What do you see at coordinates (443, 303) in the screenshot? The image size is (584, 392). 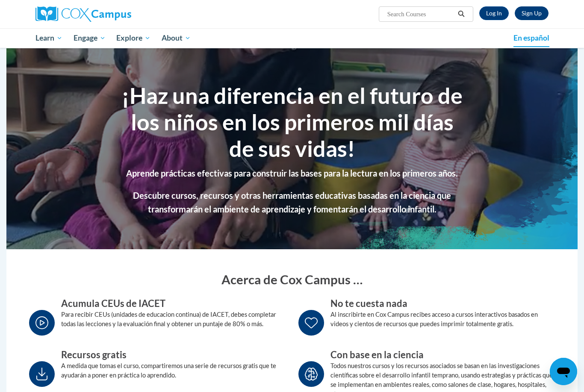 I see `h3: No te cuesta nada` at bounding box center [443, 303].